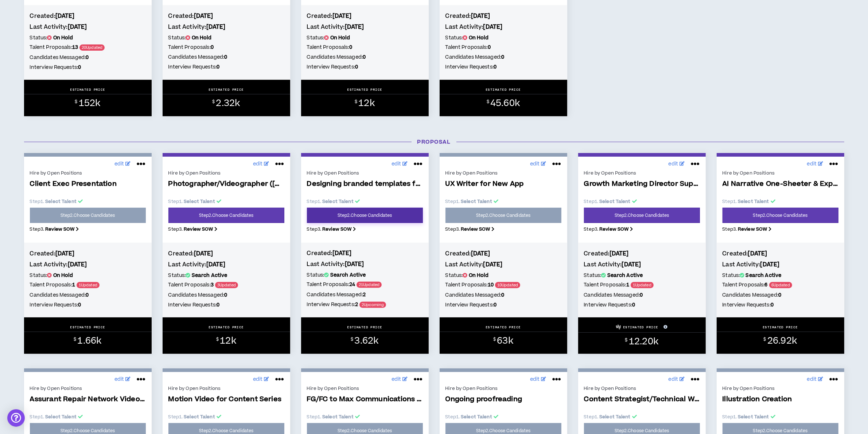 The image size is (868, 434). What do you see at coordinates (365, 399) in the screenshot?
I see `span: FG/FC to Max Communications Conversion - Docum...` at bounding box center [365, 399].